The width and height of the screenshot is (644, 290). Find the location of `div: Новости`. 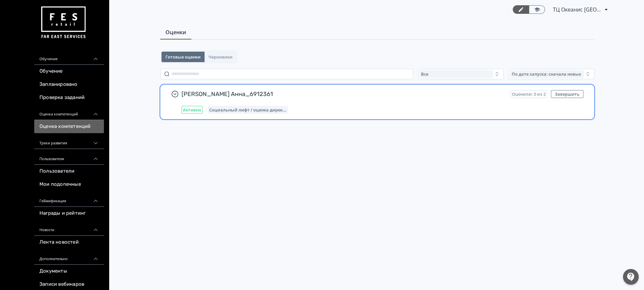

div: Новости is located at coordinates (69, 227).